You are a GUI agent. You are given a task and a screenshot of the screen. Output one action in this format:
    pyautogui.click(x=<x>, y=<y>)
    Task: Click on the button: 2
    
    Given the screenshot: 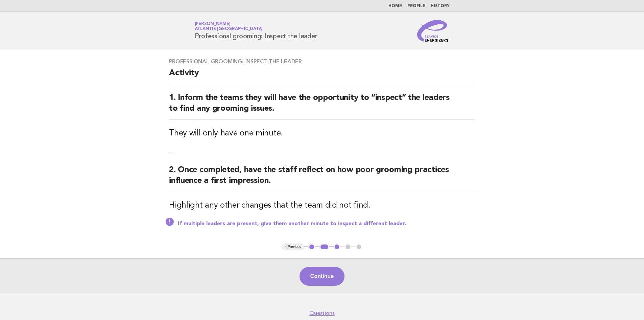 What is the action you would take?
    pyautogui.click(x=324, y=247)
    